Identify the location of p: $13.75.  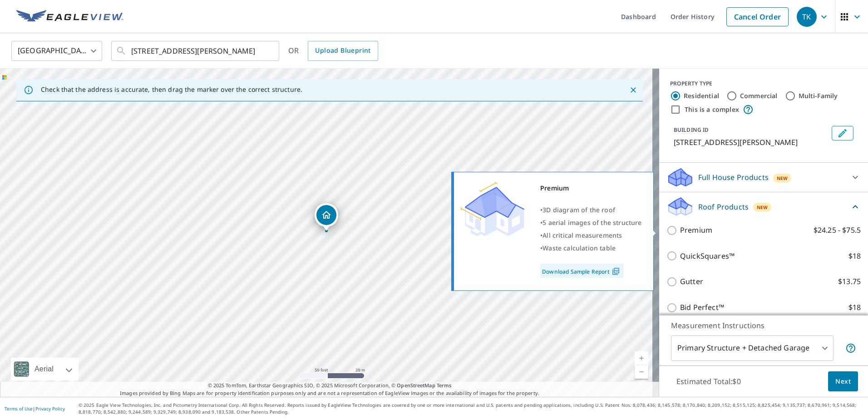
(849, 281).